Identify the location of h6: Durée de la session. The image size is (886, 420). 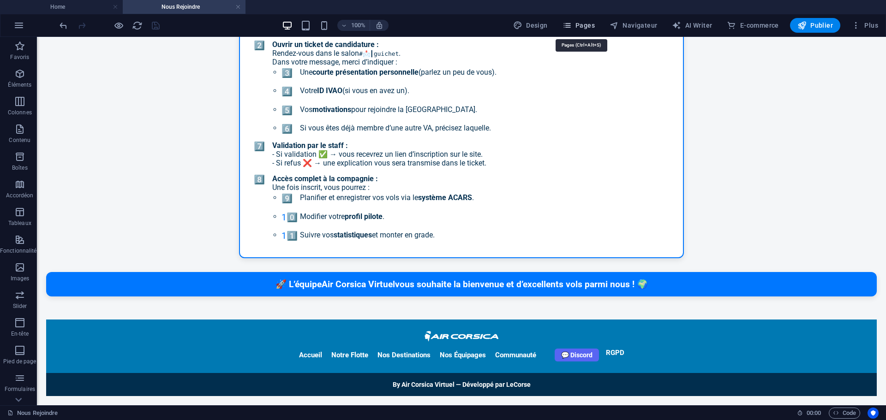
(809, 413).